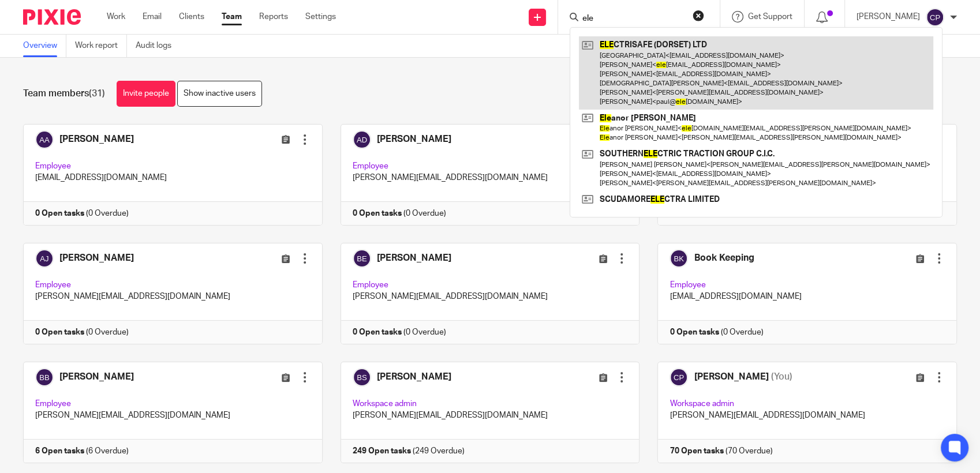 The width and height of the screenshot is (980, 473). Describe the element at coordinates (52, 17) in the screenshot. I see `img: Pixie` at that location.